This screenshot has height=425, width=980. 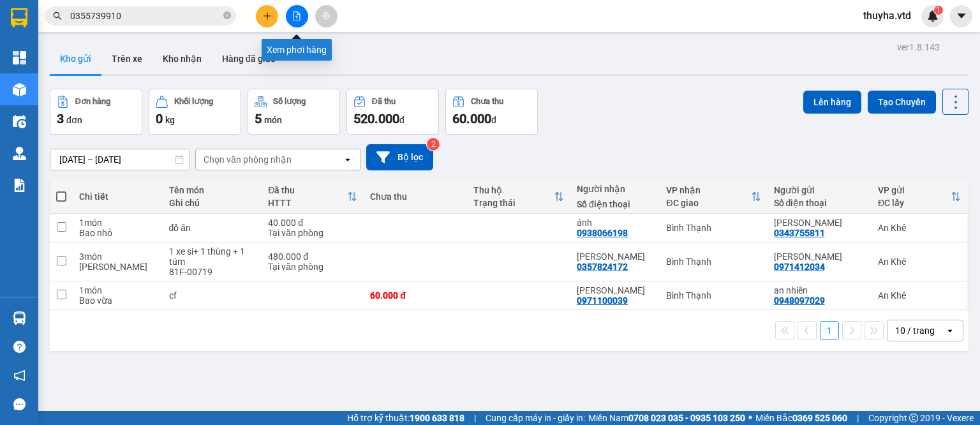 I want to click on div: Bao vừa, so click(x=117, y=301).